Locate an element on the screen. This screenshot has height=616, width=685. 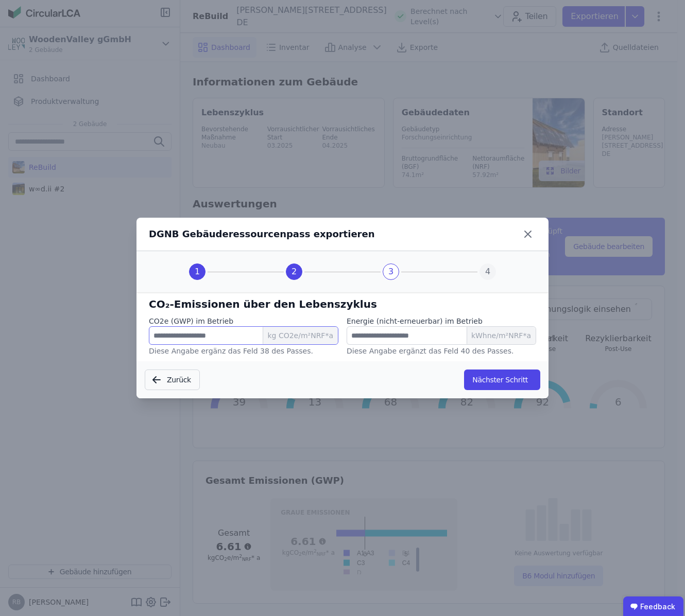
label: CO2e (GWP) im Betrieb is located at coordinates (191, 321).